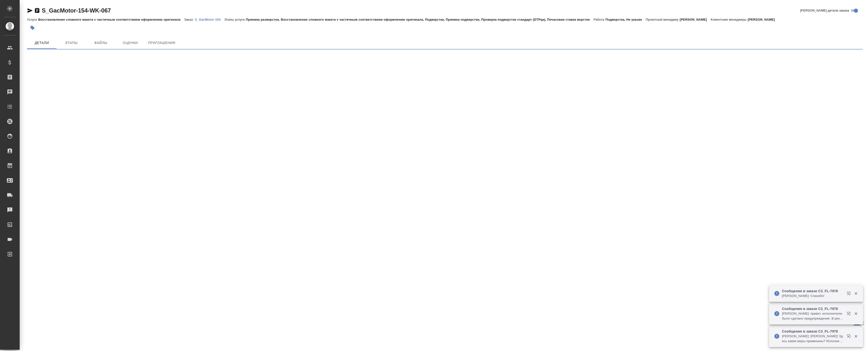 Image resolution: width=868 pixels, height=351 pixels. Describe the element at coordinates (37, 10) in the screenshot. I see `button: Скопировать ссылку` at that location.